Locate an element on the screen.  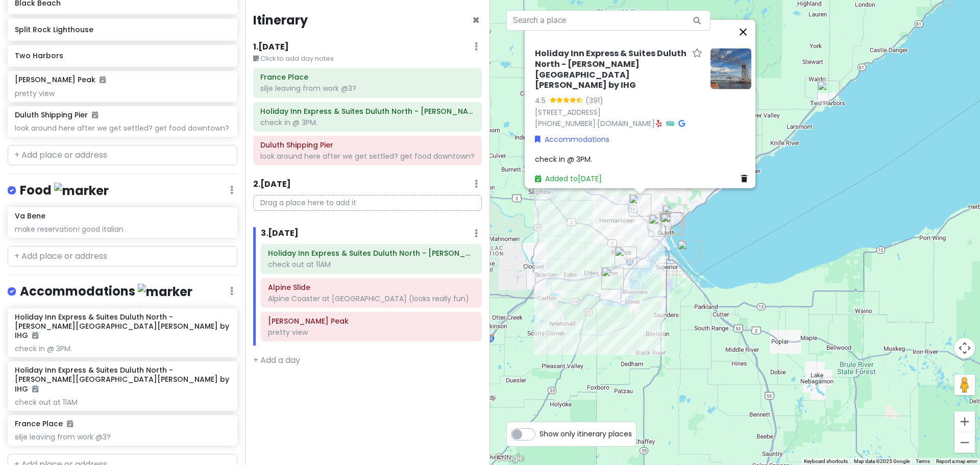
img: Picture of the place is located at coordinates (730, 68).